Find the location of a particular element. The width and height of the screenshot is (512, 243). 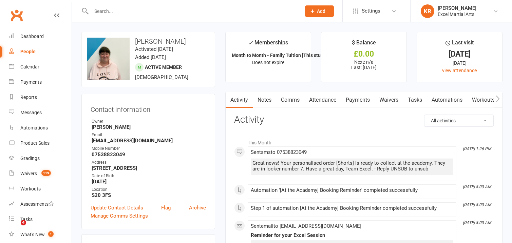

a: Update Contact Details is located at coordinates (117, 208).